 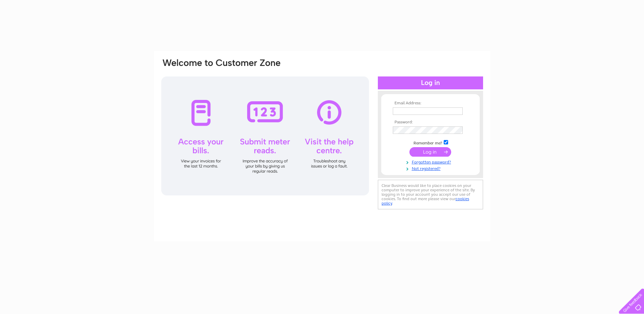 What do you see at coordinates (431, 168) in the screenshot?
I see `a: Not registered?` at bounding box center [431, 168].